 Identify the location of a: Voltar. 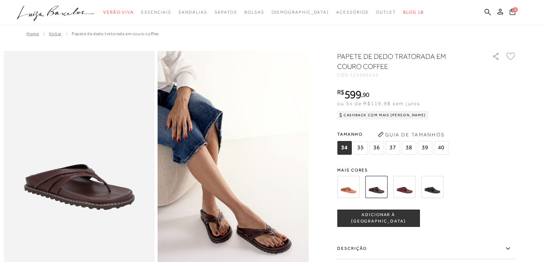
(55, 34).